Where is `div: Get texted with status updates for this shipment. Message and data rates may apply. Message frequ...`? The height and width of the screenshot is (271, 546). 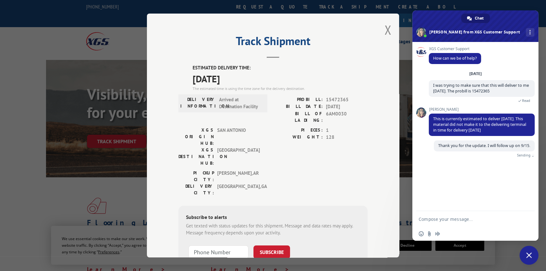
div: Get texted with status updates for this shipment. Message and data rates may apply. Message frequ... is located at coordinates (273, 229).